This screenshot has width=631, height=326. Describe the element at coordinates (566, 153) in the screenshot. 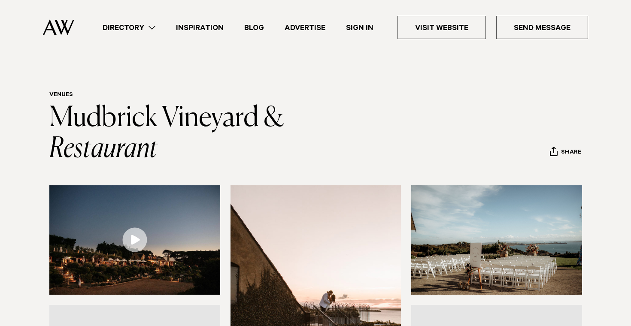

I see `button: Share` at that location.